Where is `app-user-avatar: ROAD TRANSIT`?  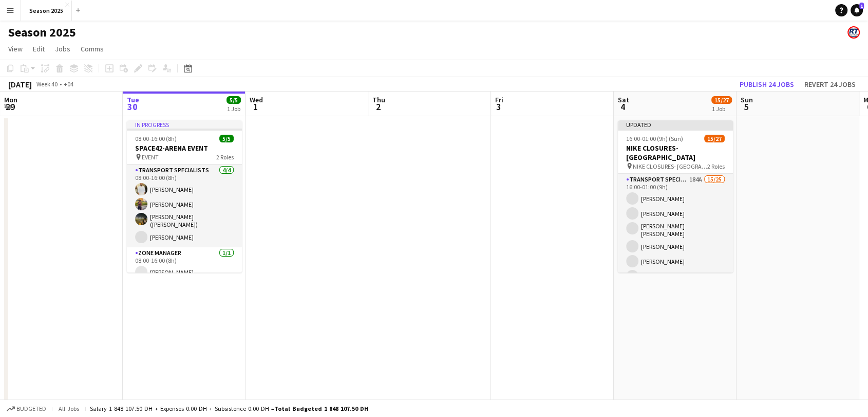
app-user-avatar: ROAD TRANSIT is located at coordinates (854, 32).